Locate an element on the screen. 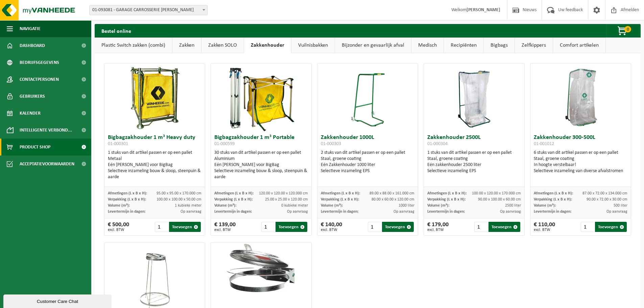  a: Comfort artikelen is located at coordinates (579, 45).